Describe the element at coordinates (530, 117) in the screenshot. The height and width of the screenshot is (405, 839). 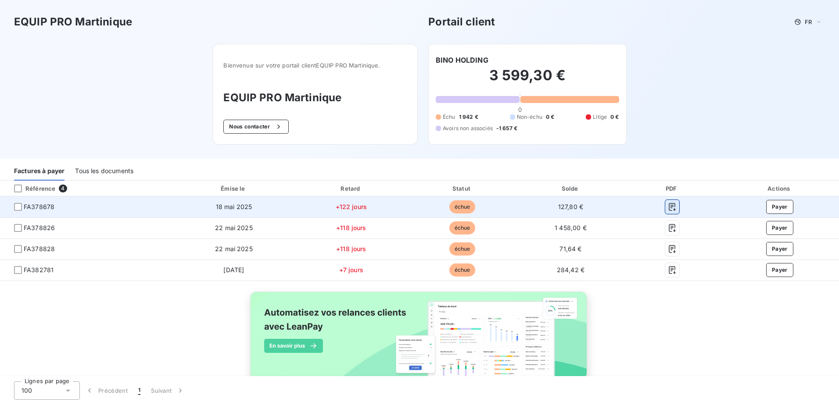
I see `span: Non-échu` at that location.